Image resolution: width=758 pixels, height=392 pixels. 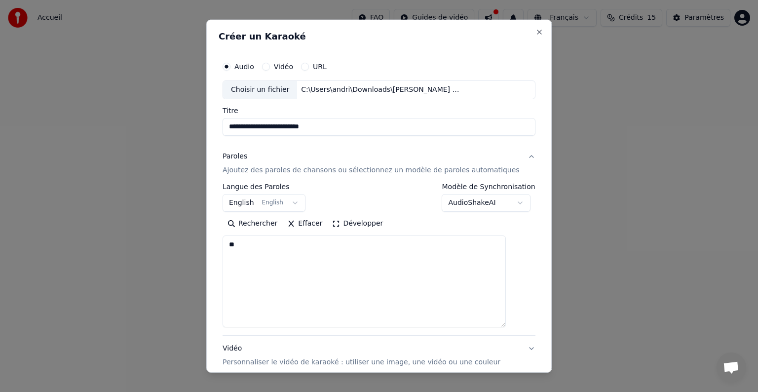 What do you see at coordinates (379, 259) in the screenshot?
I see `div: ParolesAjoutez des paroles de chansons ou sélectionnez un modèle de paroles automatiques` at bounding box center [379, 259].